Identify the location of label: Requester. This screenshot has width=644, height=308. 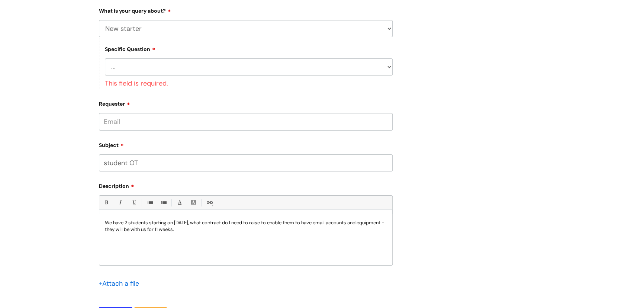
(246, 103).